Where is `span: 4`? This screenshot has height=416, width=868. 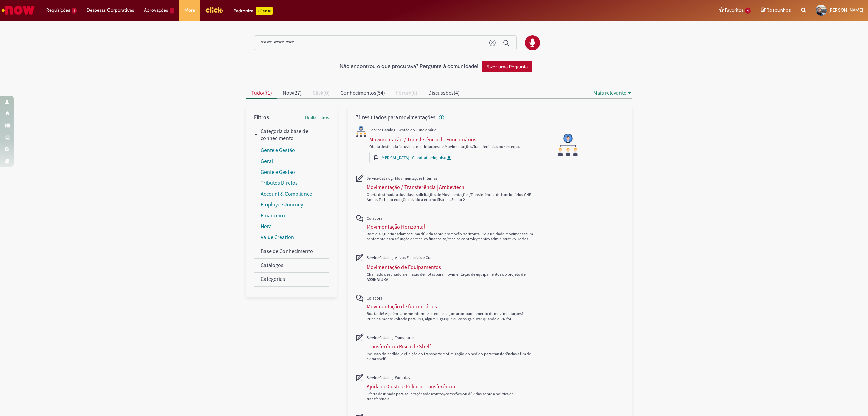 span: 4 is located at coordinates (747, 10).